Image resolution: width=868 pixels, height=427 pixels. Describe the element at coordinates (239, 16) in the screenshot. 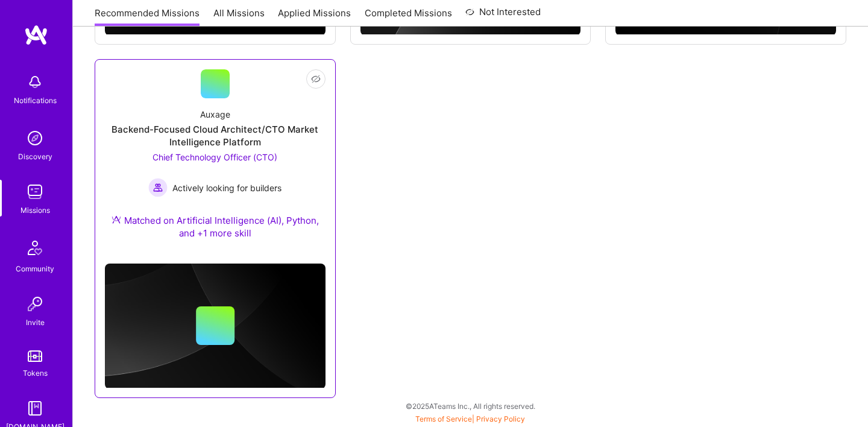

I see `a: All Missions` at that location.